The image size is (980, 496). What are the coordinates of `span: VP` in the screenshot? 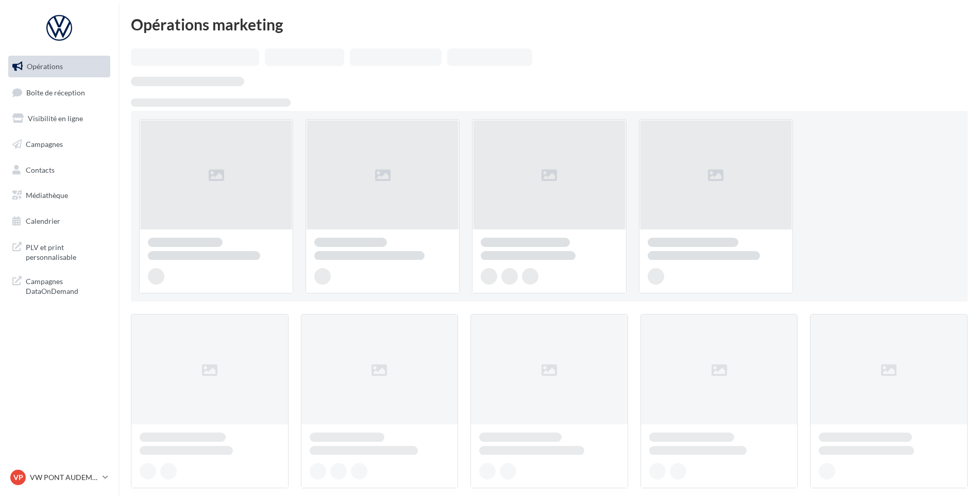 It's located at (18, 478).